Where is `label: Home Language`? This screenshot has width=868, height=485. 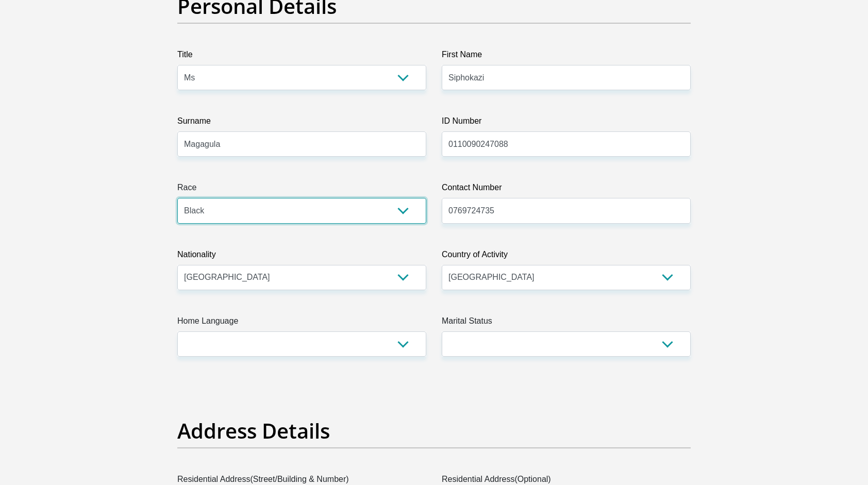
label: Home Language is located at coordinates (301, 323).